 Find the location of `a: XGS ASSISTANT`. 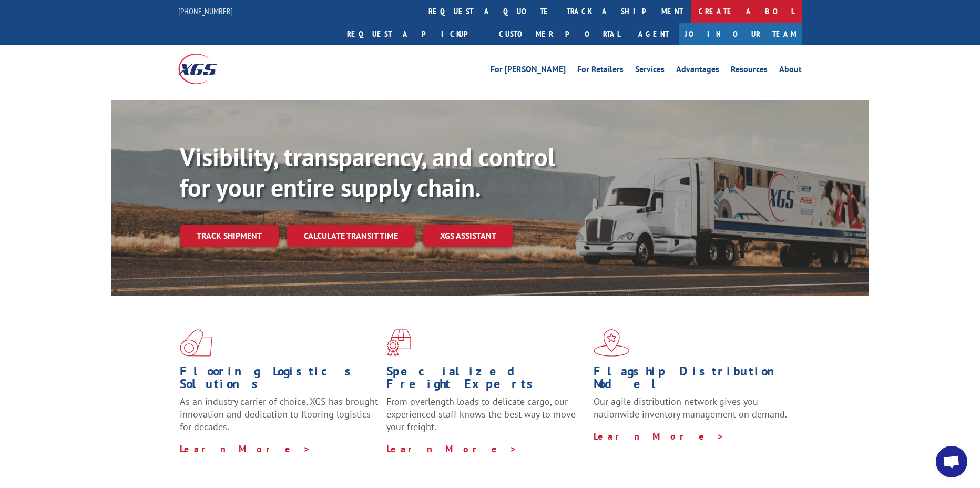

a: XGS ASSISTANT is located at coordinates (468, 236).